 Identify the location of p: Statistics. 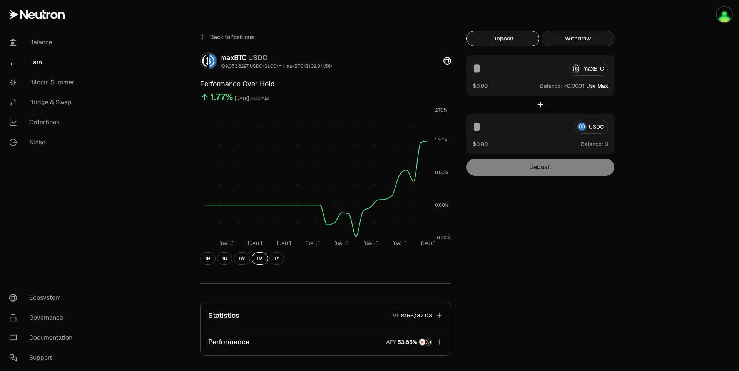
(224, 315).